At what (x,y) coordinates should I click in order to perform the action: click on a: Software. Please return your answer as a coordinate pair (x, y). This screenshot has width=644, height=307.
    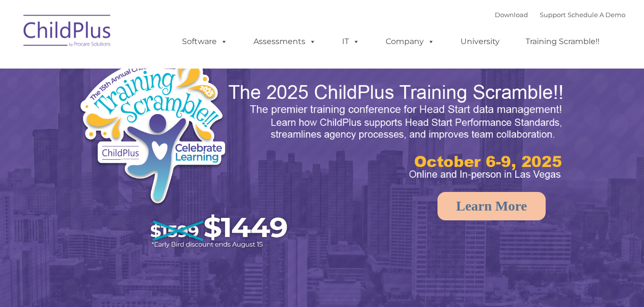
    Looking at the image, I should click on (204, 42).